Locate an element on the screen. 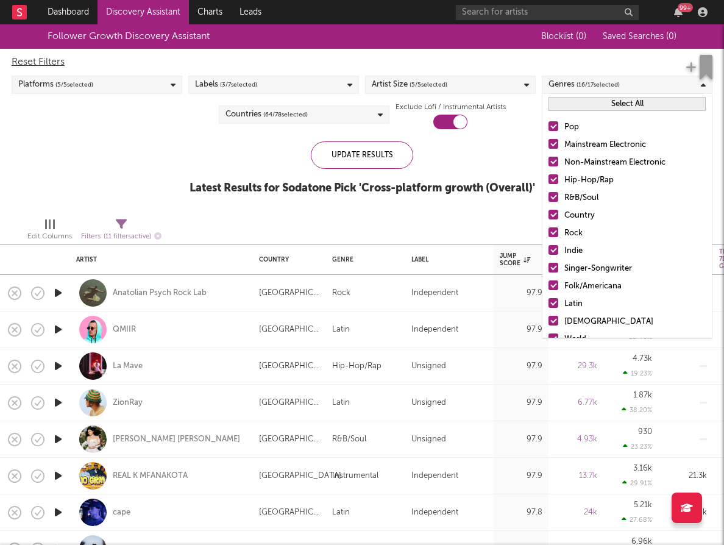  a: La Mave is located at coordinates (127, 366).